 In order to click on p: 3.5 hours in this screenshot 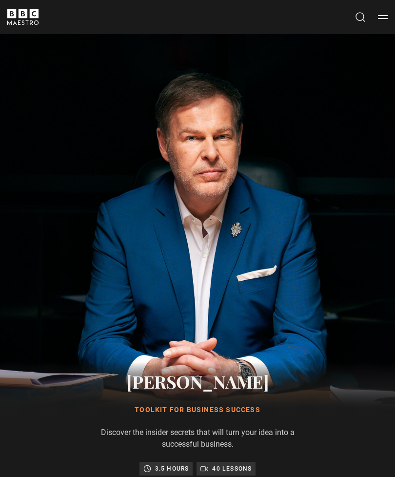, I will do `click(172, 468)`.